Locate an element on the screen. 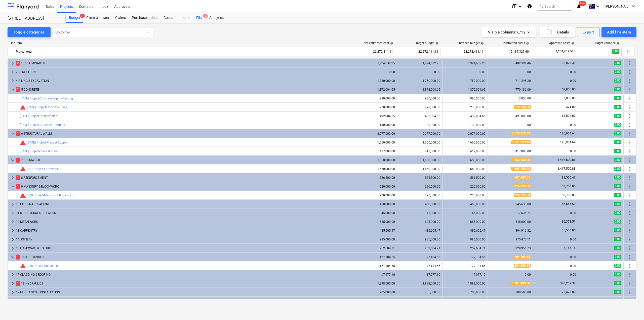 Image resolution: width=644 pixels, height=320 pixels. div: 485,605.47 is located at coordinates (374, 231).